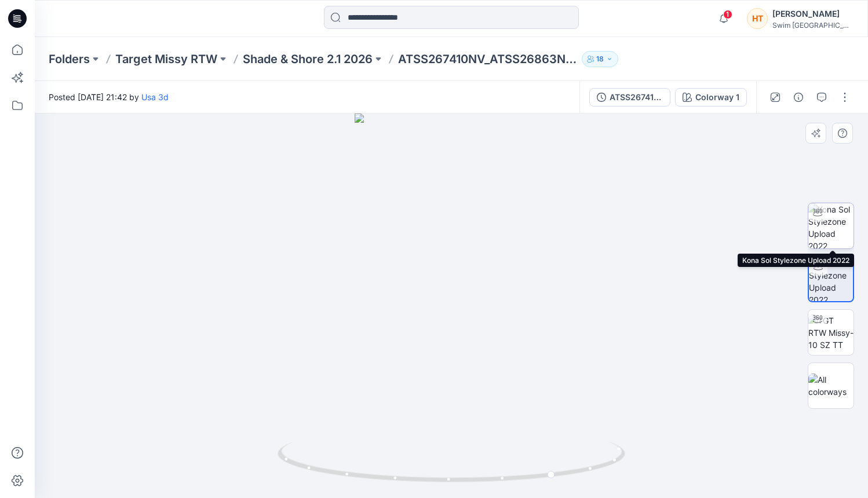 The height and width of the screenshot is (498, 868). Describe the element at coordinates (69, 59) in the screenshot. I see `a: Folders` at that location.